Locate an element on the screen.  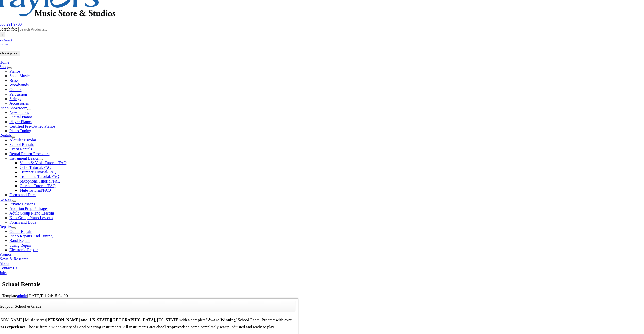
span: Trumpet Tutorial/FAQ is located at coordinates (38, 172).